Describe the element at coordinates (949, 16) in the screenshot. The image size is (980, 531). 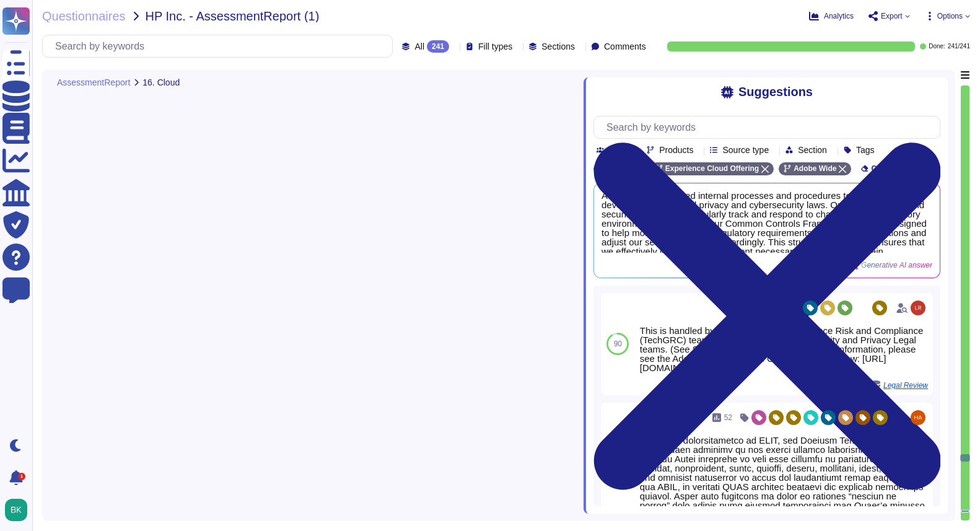
I see `span: Options` at that location.